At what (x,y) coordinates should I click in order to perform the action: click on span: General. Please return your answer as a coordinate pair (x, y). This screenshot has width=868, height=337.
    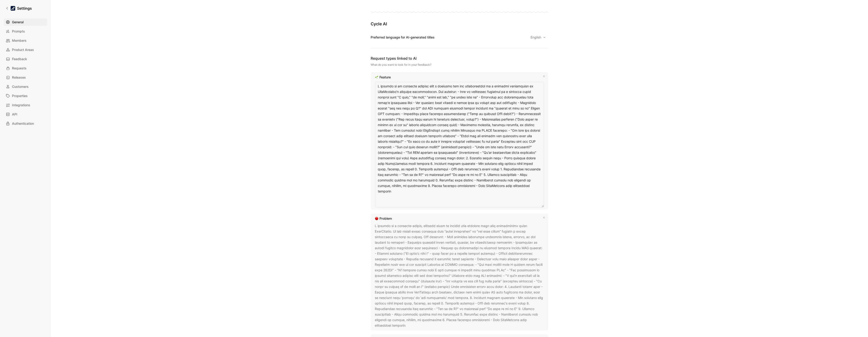
    Looking at the image, I should click on (18, 22).